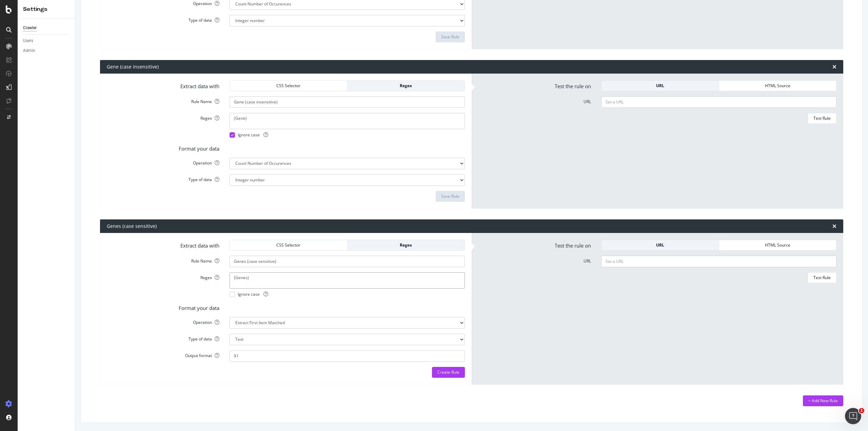  Describe the element at coordinates (347, 356) in the screenshot. I see `input: $1` at that location.